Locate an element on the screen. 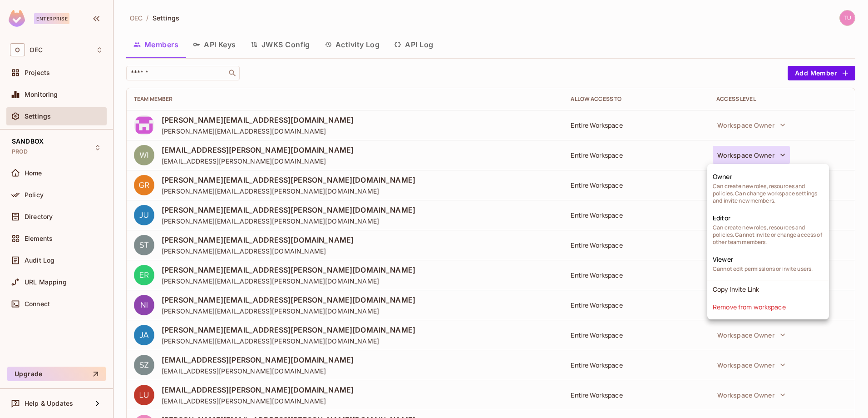 The width and height of the screenshot is (868, 418). span: Viewer is located at coordinates (722, 259).